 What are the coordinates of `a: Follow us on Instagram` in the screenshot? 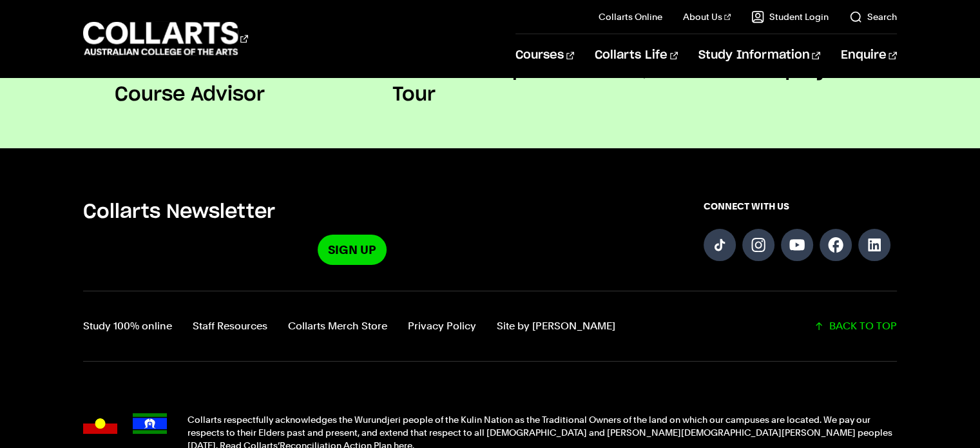 It's located at (759, 245).